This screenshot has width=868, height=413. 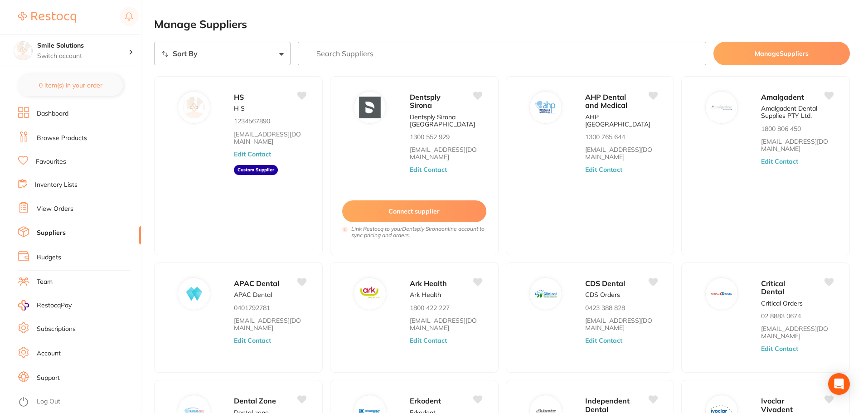 I want to click on a: Team, so click(x=44, y=282).